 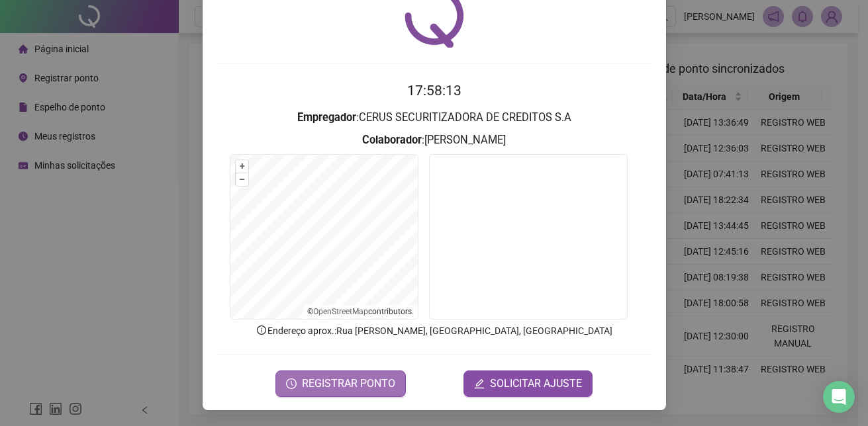 I want to click on button: REGISTRAR PONTO, so click(x=341, y=384).